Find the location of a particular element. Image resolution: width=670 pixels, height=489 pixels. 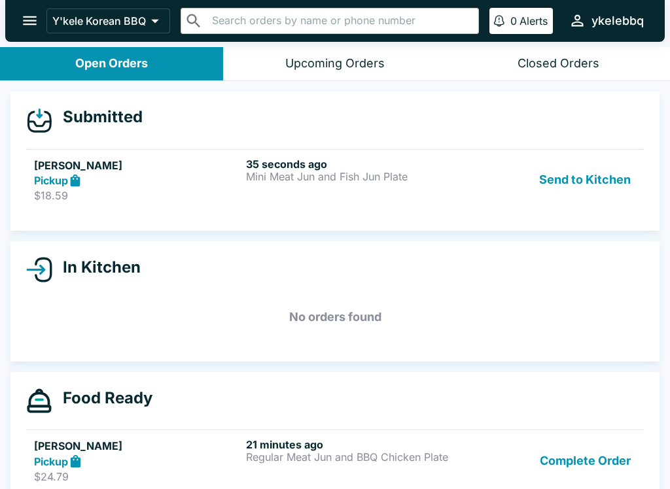

button: Send to Kitchen is located at coordinates (585, 180).